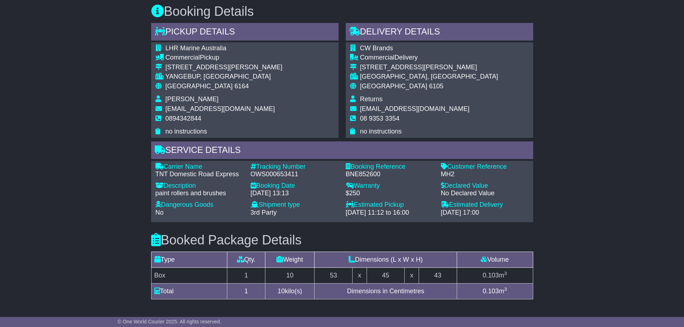 Image resolution: width=684 pixels, height=327 pixels. I want to click on td: 45, so click(386, 275).